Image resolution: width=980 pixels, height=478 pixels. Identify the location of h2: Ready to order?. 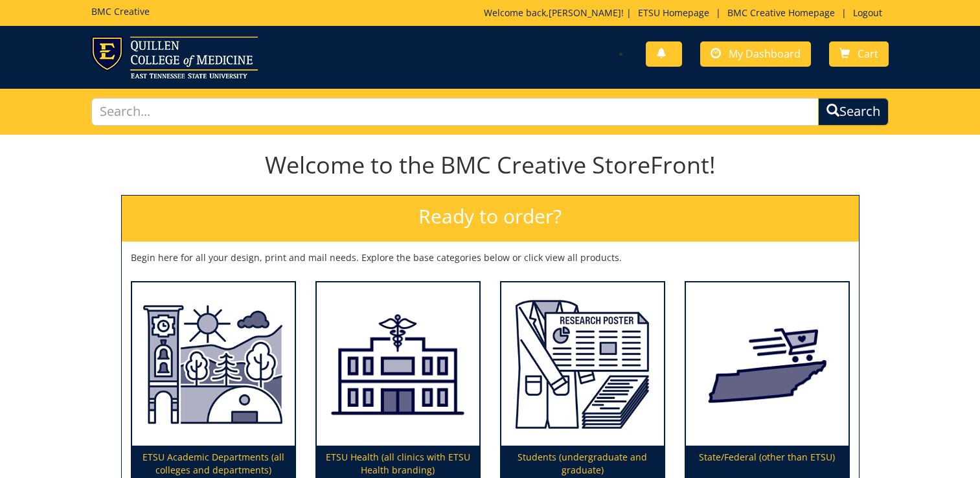
(490, 219).